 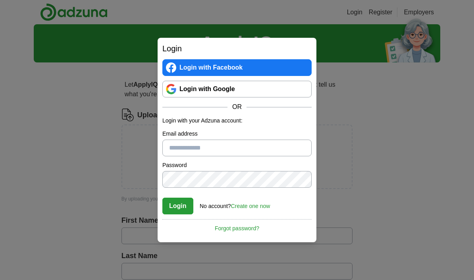 What do you see at coordinates (235, 203) in the screenshot?
I see `div: No account?` at bounding box center [235, 203].